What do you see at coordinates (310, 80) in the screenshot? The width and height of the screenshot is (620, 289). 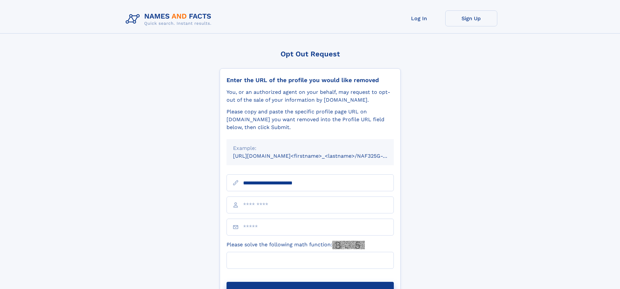 I see `div: Enter the URL of the profile you would like removed` at bounding box center [310, 80].